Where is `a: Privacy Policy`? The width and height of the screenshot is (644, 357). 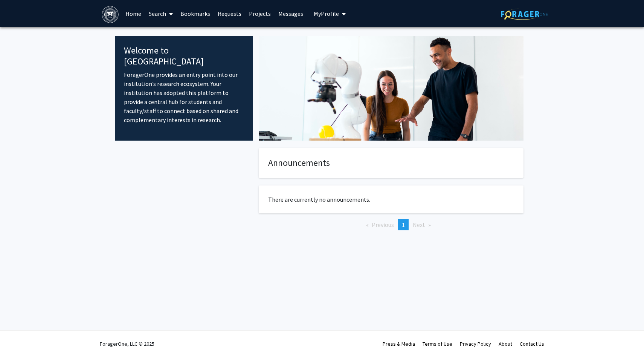 a: Privacy Policy is located at coordinates (475, 344).